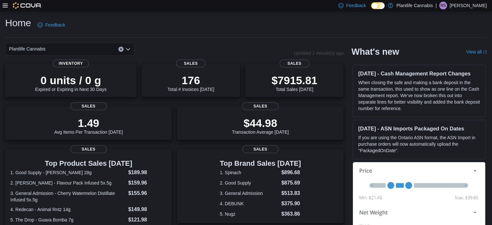 The width and height of the screenshot is (492, 225). What do you see at coordinates (71, 63) in the screenshot?
I see `span: Inventory` at bounding box center [71, 63].